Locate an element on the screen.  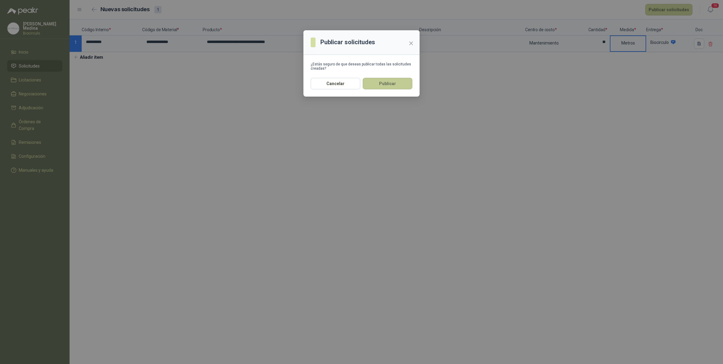
h3: Publicar solicitudes is located at coordinates (348, 42).